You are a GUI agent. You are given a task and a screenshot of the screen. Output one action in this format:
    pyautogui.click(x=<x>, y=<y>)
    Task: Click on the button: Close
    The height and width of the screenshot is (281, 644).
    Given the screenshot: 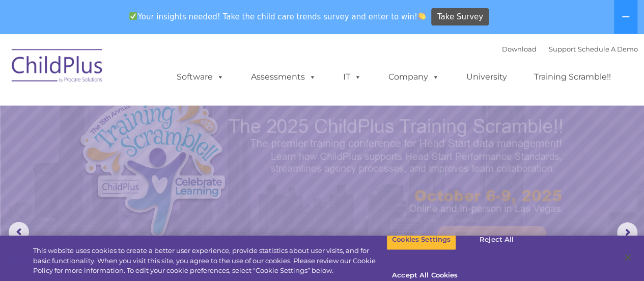 What is the action you would take?
    pyautogui.click(x=628, y=257)
    